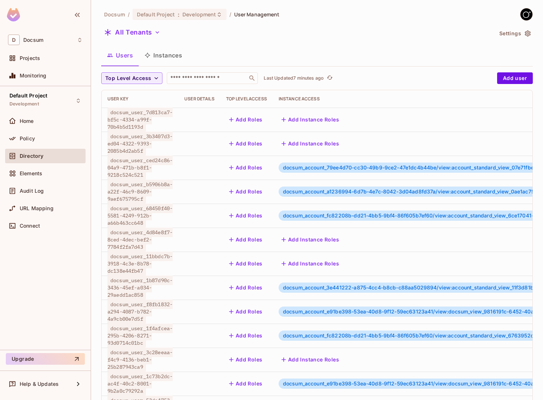  Describe the element at coordinates (39, 384) in the screenshot. I see `span: Help & Updates` at that location.